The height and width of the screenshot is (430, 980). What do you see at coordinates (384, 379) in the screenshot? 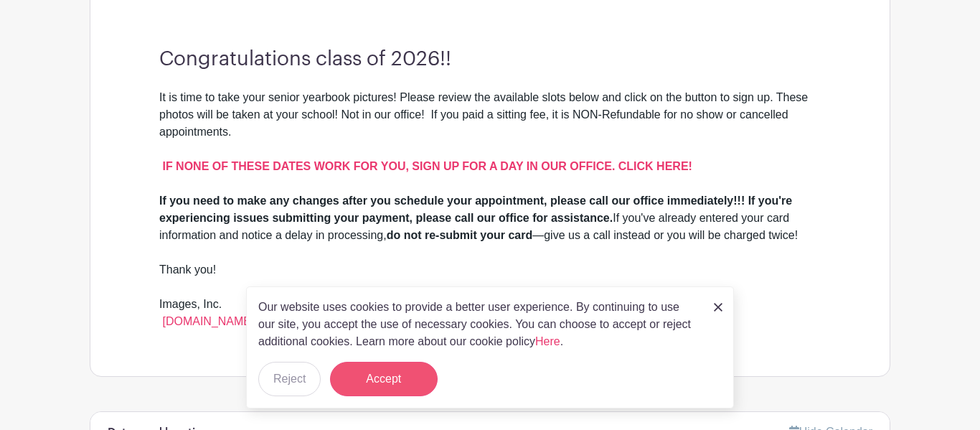
I see `button: Accept` at bounding box center [384, 379].